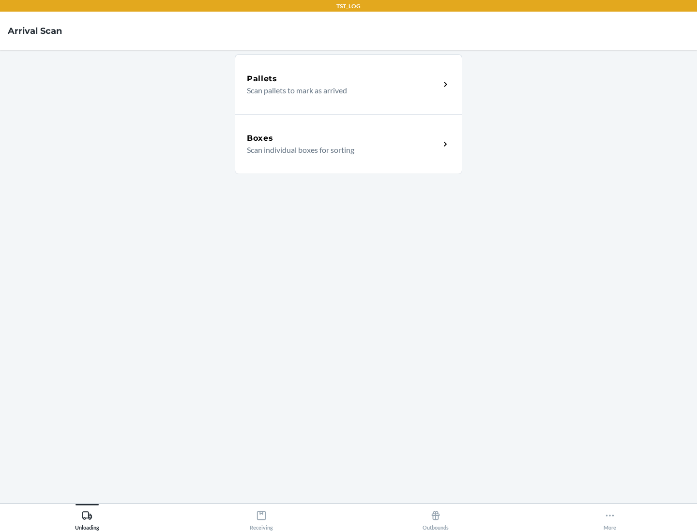 This screenshot has width=697, height=532. Describe the element at coordinates (260, 138) in the screenshot. I see `h5: Boxes` at that location.